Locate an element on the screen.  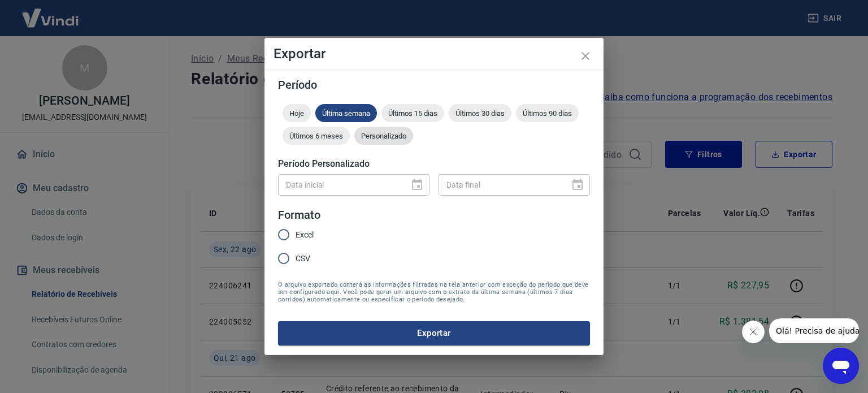
span: Últimos 6 meses is located at coordinates (316, 136).